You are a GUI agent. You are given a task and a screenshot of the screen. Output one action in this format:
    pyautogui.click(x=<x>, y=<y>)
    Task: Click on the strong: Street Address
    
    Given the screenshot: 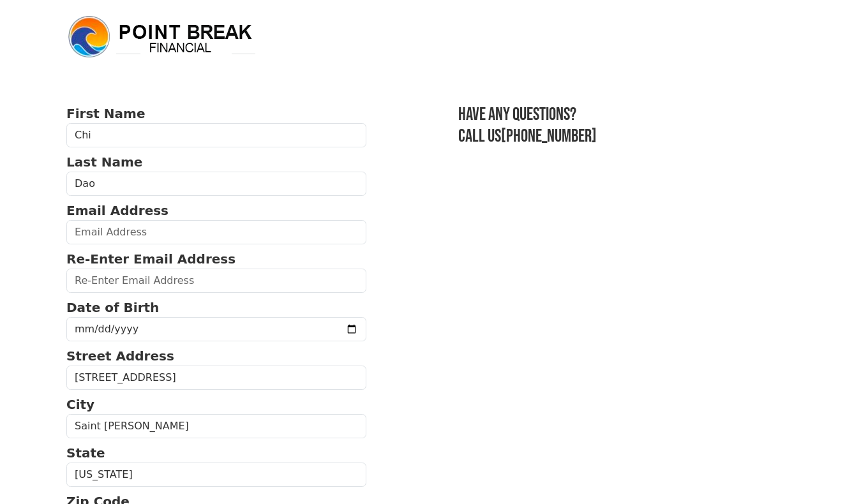 What is the action you would take?
    pyautogui.click(x=120, y=356)
    